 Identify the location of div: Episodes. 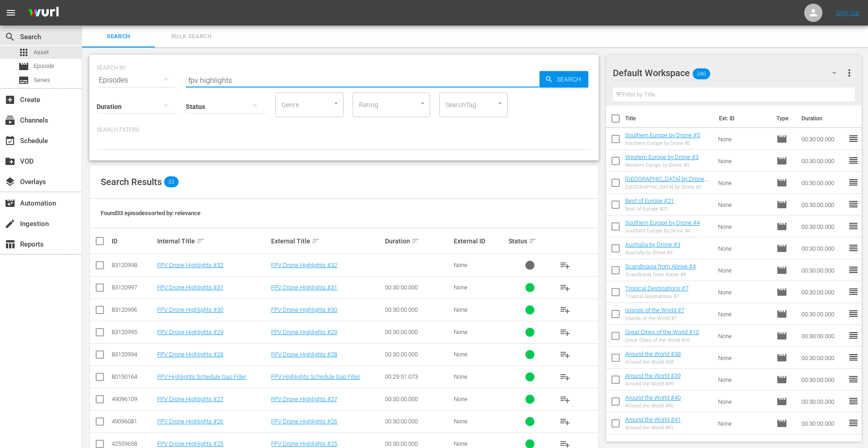
(137, 80).